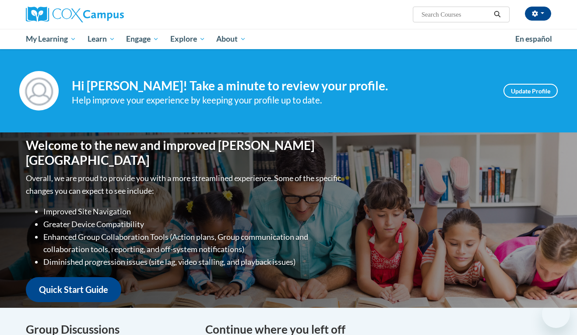 The image size is (577, 335). Describe the element at coordinates (74, 289) in the screenshot. I see `a: Quick Start Guide` at that location.